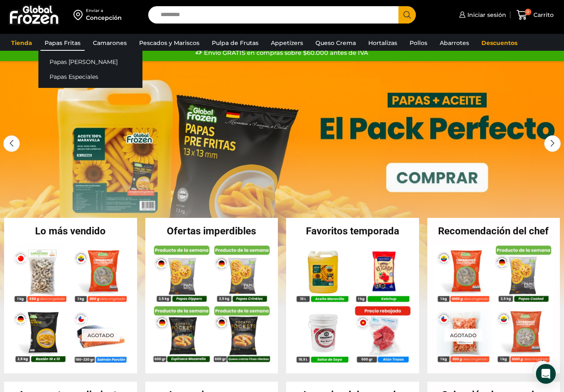  I want to click on a: Pulpa de Frutas, so click(235, 43).